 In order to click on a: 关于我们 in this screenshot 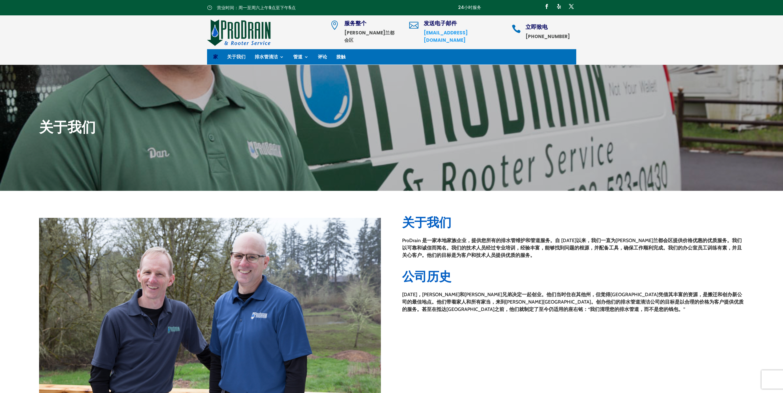, I will do `click(236, 58)`.